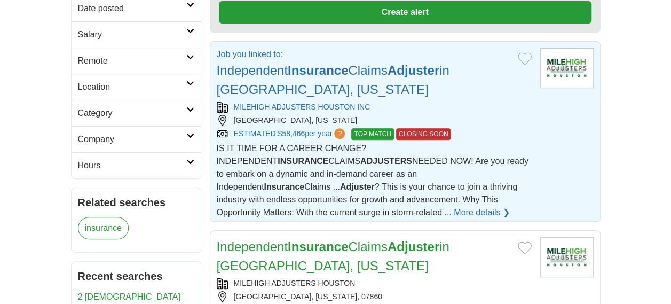 Image resolution: width=671 pixels, height=304 pixels. What do you see at coordinates (132, 61) in the screenshot?
I see `h2: Remote` at bounding box center [132, 61].